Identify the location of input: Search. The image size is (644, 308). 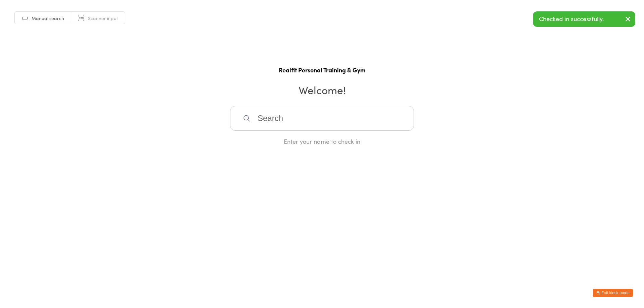
(322, 118).